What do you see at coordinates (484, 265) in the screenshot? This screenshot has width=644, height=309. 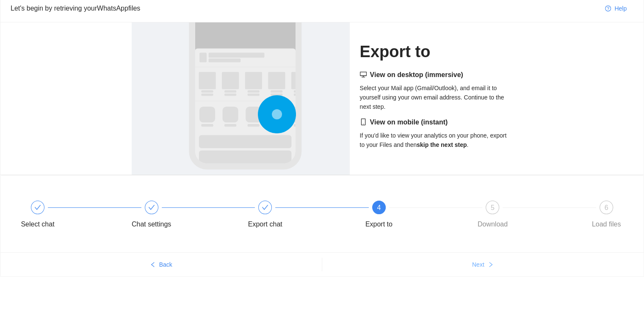 I see `button: Nextright` at bounding box center [484, 265].